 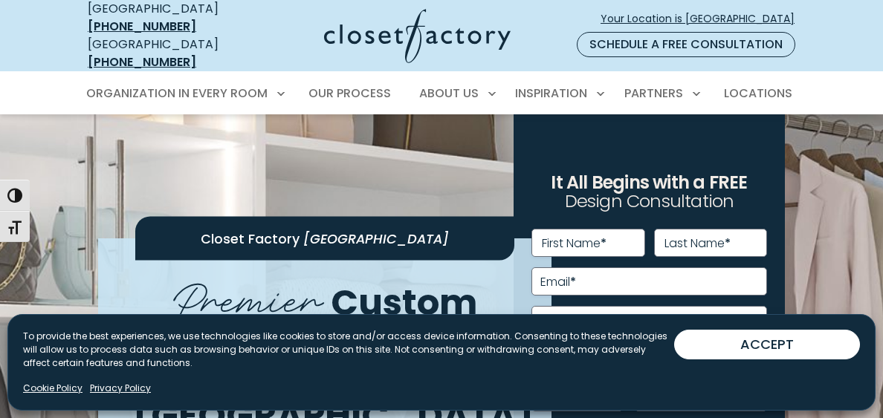 What do you see at coordinates (349, 93) in the screenshot?
I see `span: Our Process` at bounding box center [349, 93].